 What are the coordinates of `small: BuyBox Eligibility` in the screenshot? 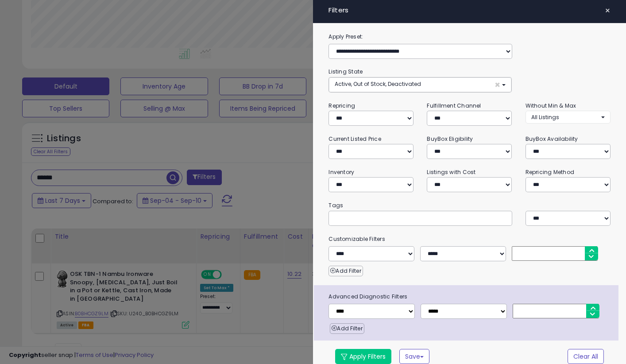 It's located at (450, 139).